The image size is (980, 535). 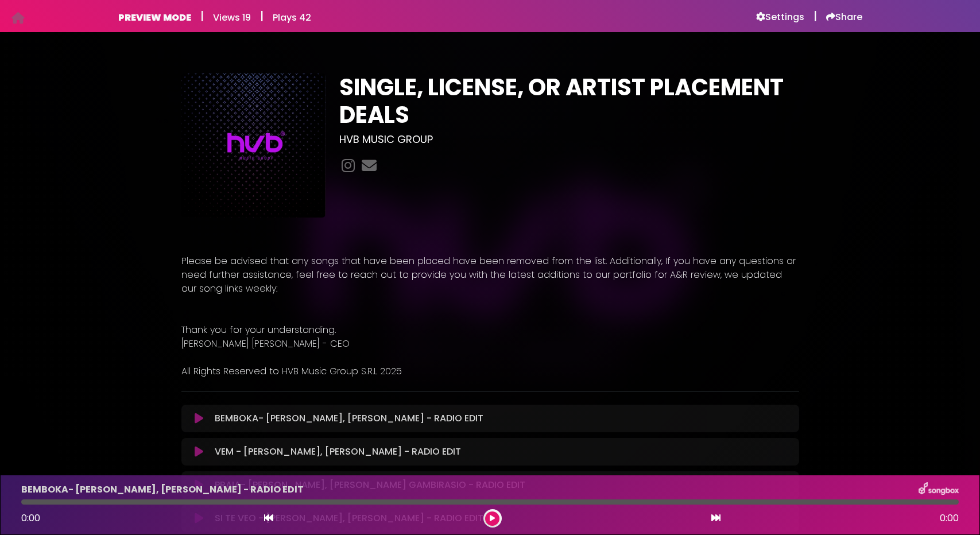 I want to click on h6: Settings, so click(x=780, y=17).